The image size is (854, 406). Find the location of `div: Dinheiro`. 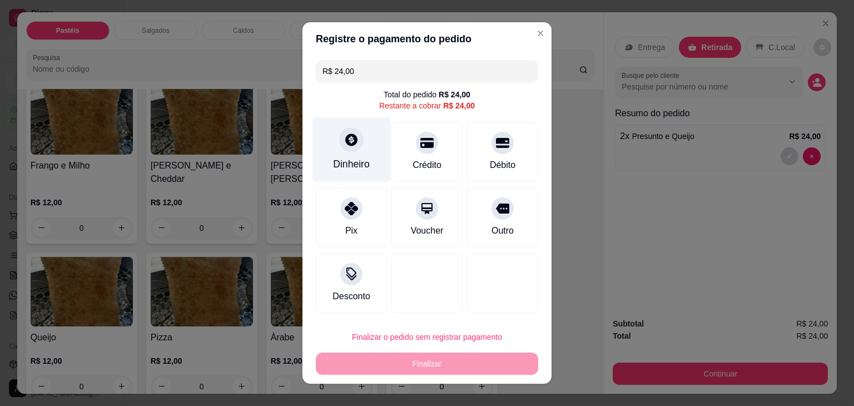

div: Dinheiro is located at coordinates (351, 164).